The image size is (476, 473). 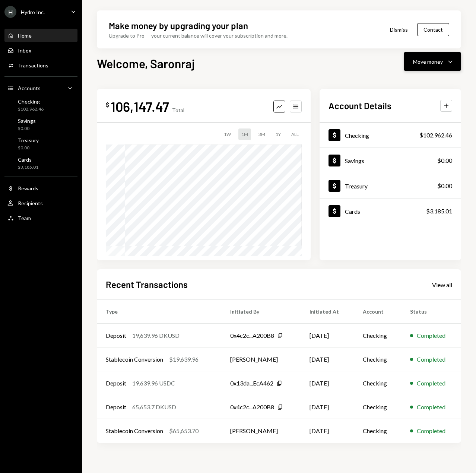 I want to click on div: Rewards, so click(x=28, y=188).